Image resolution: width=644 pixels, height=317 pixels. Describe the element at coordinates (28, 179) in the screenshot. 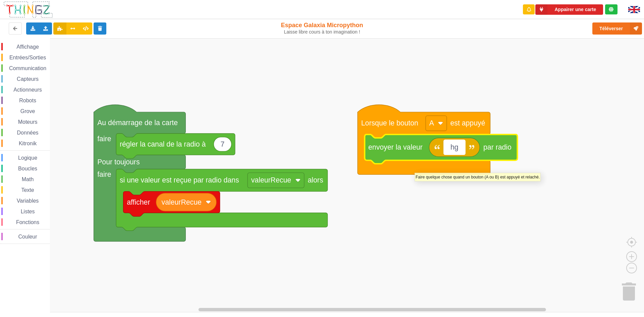

I see `span: Math` at that location.